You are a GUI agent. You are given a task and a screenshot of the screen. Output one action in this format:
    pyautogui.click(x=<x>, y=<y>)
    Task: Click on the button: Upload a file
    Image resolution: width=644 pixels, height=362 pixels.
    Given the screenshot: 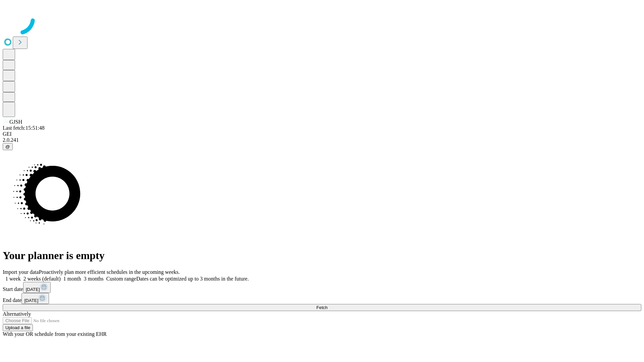 What is the action you would take?
    pyautogui.click(x=18, y=328)
    